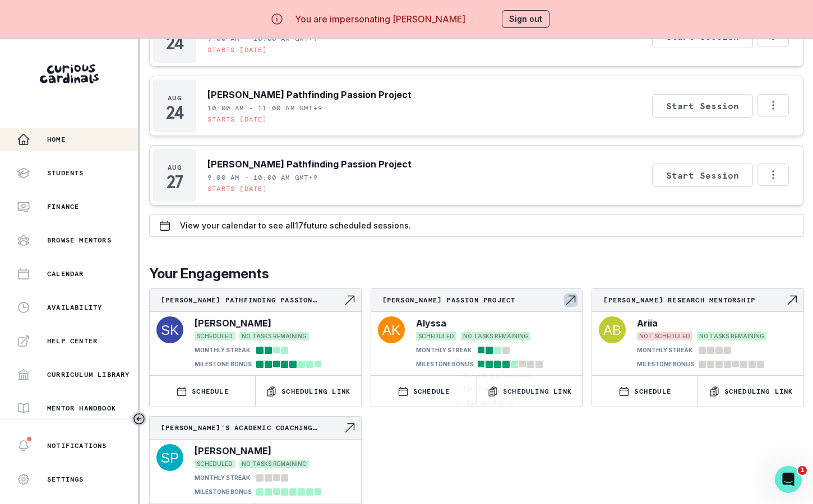  I want to click on p: Ariia, so click(647, 323).